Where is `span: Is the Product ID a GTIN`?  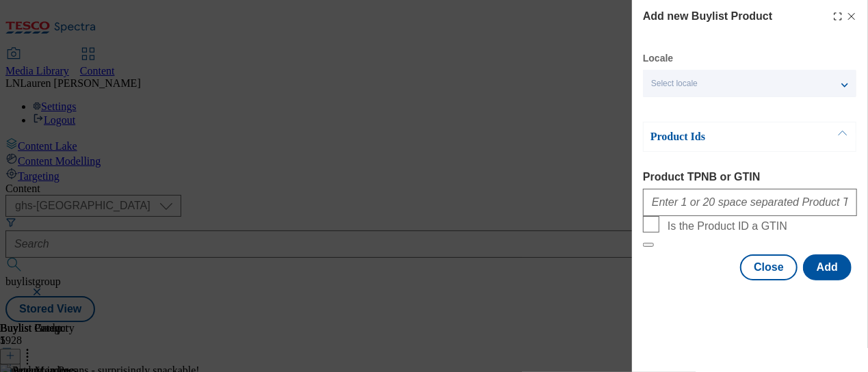 span: Is the Product ID a GTIN is located at coordinates (727, 227).